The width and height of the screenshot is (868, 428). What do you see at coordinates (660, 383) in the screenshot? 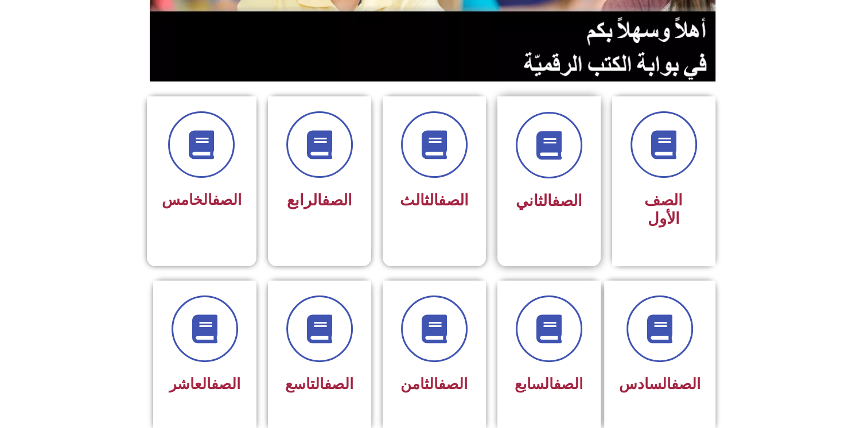
I see `span: السادس` at bounding box center [660, 383].